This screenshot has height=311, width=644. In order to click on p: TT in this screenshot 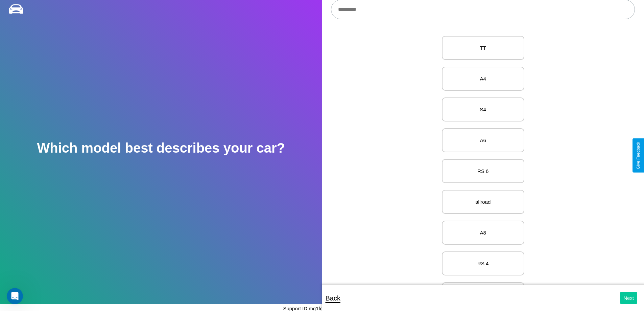, I will do `click(483, 48)`.